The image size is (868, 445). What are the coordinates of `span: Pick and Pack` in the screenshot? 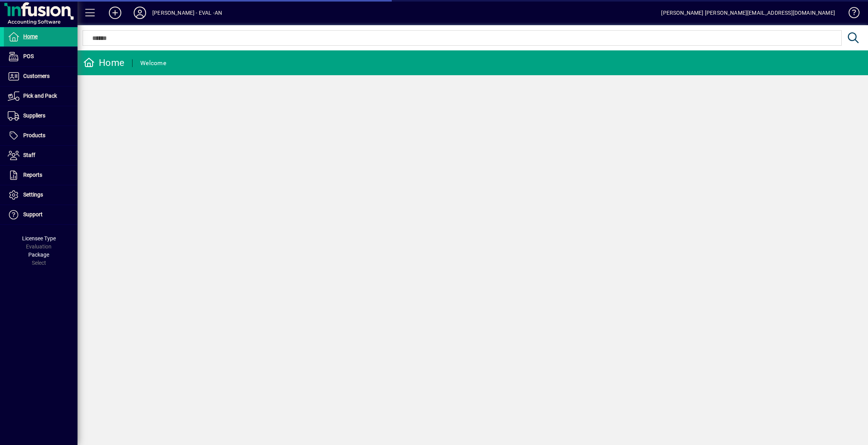 It's located at (40, 96).